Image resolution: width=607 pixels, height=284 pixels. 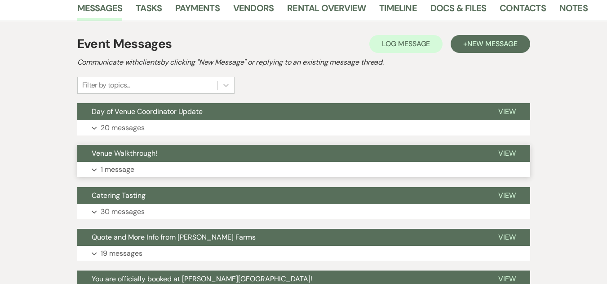 I want to click on span: Catering Tasting, so click(x=119, y=195).